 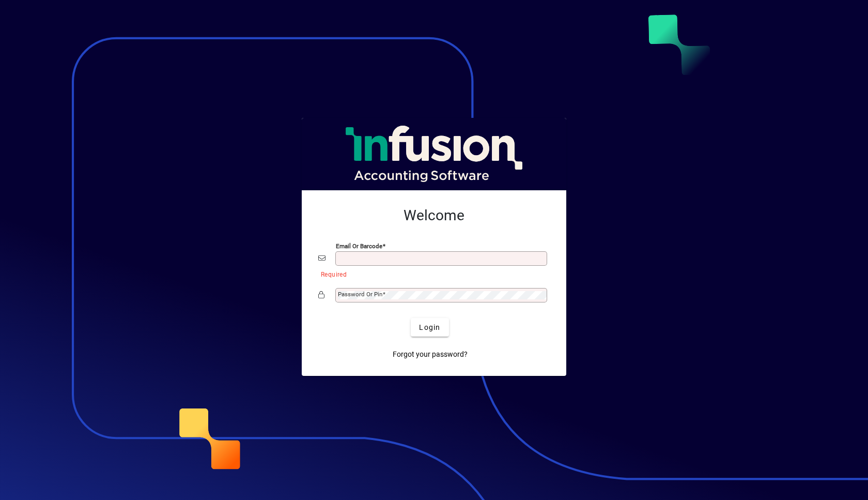 What do you see at coordinates (359, 246) in the screenshot?
I see `mat-label: Email or Barcode` at bounding box center [359, 246].